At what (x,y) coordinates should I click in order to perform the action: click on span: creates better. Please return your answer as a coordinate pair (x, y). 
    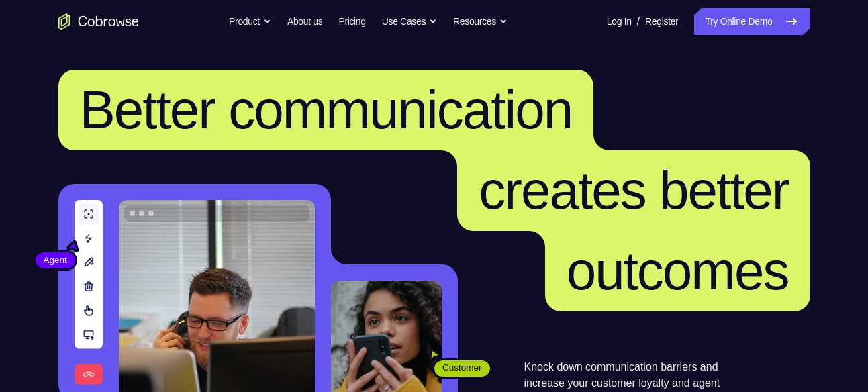
    Looking at the image, I should click on (633, 190).